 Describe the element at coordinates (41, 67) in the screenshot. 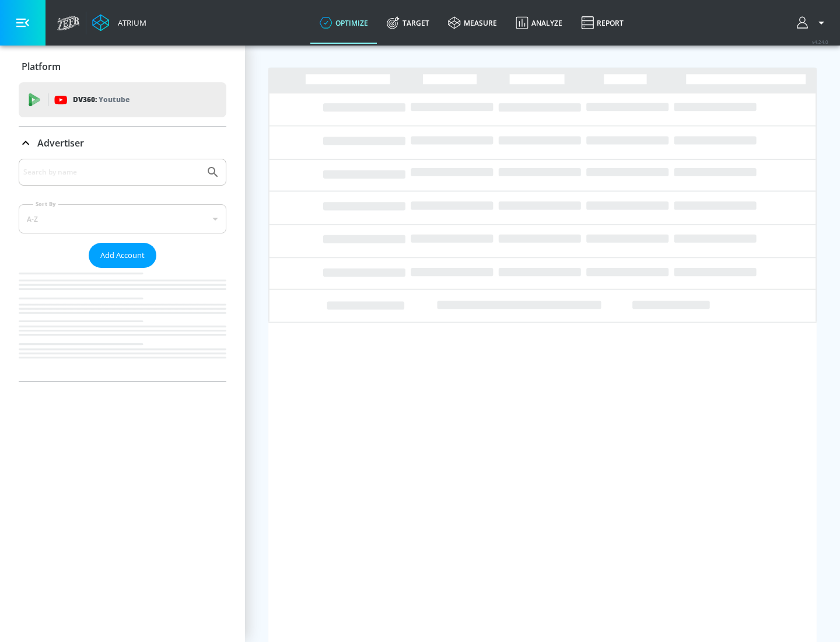

I see `p: Platform` at that location.